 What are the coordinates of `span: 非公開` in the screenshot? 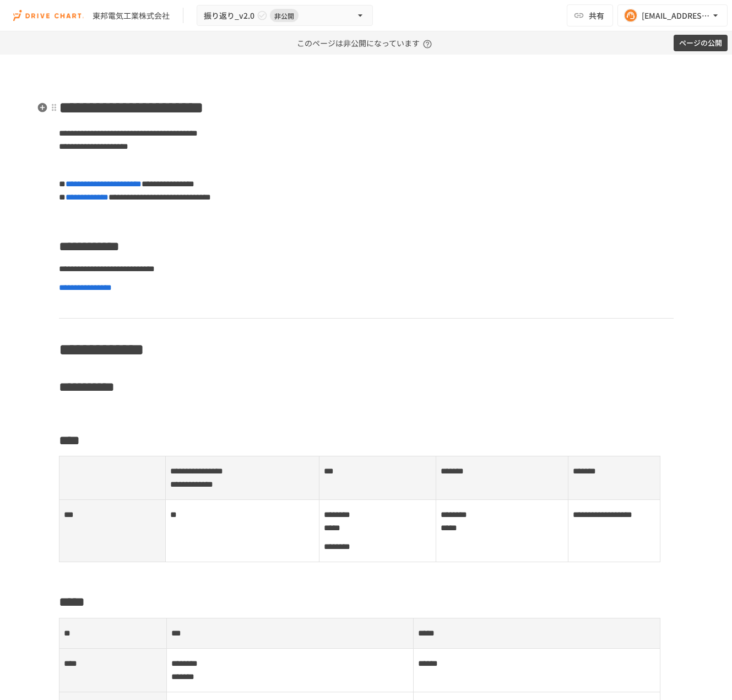 It's located at (284, 16).